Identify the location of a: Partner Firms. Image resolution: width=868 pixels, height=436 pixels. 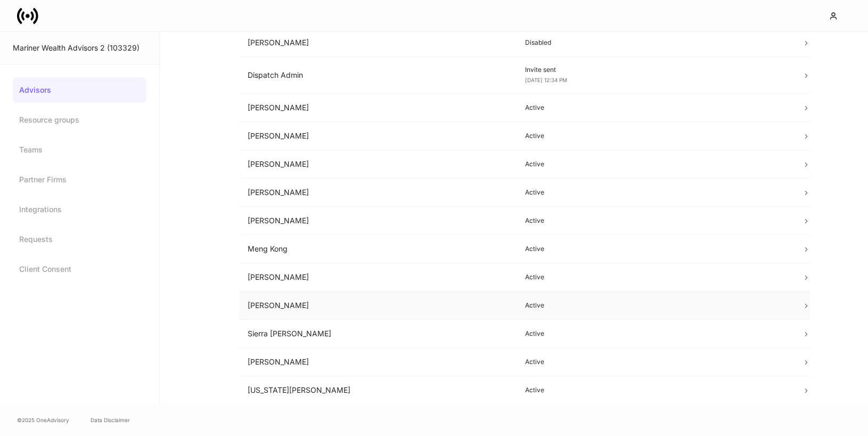
(80, 180).